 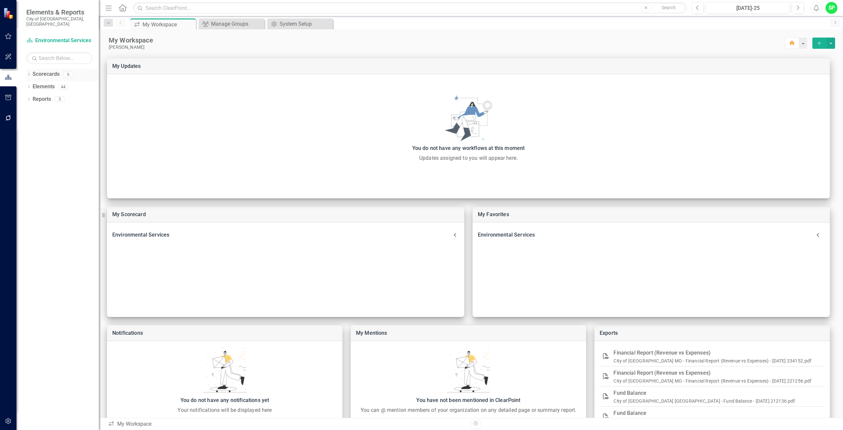 What do you see at coordinates (60, 99) in the screenshot?
I see `div: 5` at bounding box center [60, 99].